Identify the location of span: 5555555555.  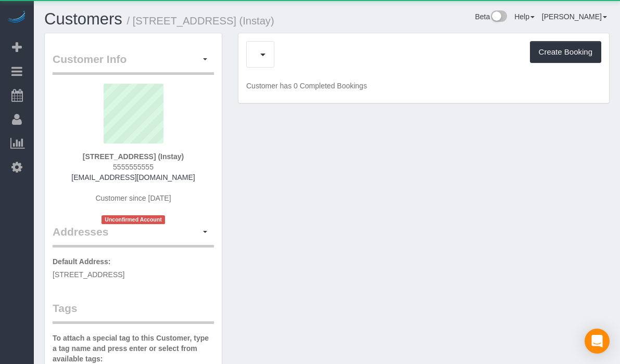
(134, 167).